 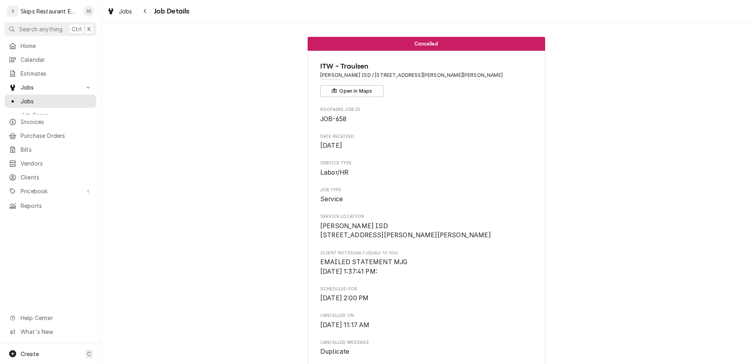 I want to click on button: Search anythingCtrlK, so click(x=50, y=29).